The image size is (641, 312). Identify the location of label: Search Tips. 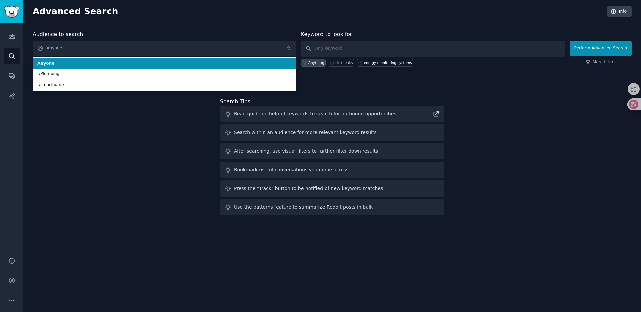
(235, 101).